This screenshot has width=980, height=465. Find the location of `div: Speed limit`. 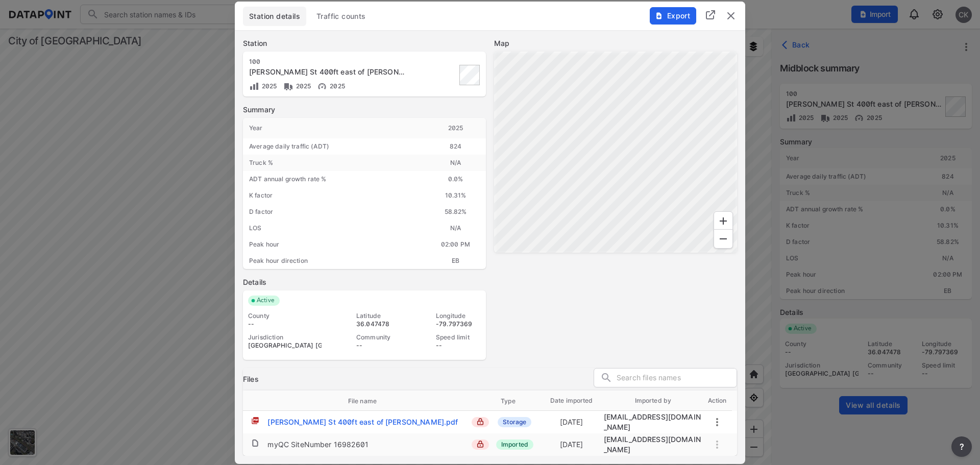

div: Speed limit is located at coordinates (458, 337).